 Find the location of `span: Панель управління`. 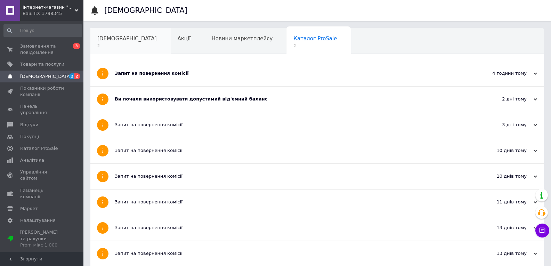

span: Панель управління is located at coordinates (42, 109).